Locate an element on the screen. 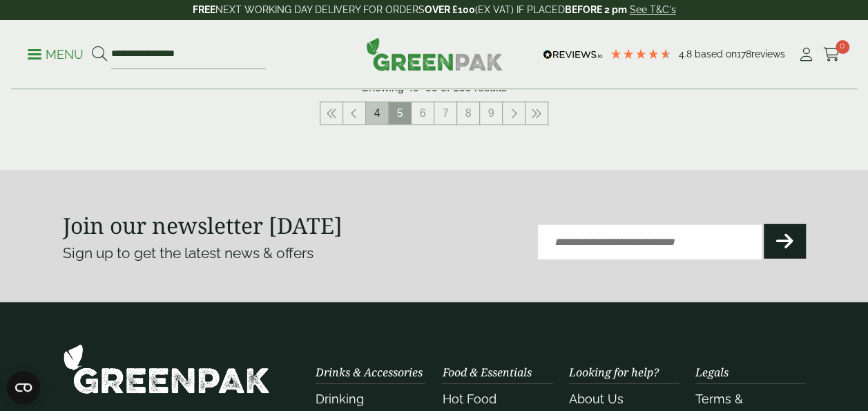 This screenshot has height=411, width=868. a: 9 is located at coordinates (491, 113).